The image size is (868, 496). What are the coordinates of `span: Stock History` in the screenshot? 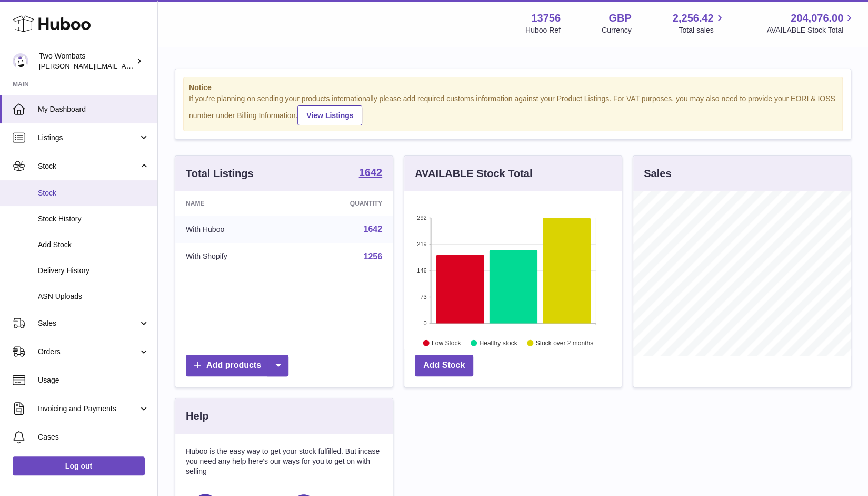 It's located at (93, 219).